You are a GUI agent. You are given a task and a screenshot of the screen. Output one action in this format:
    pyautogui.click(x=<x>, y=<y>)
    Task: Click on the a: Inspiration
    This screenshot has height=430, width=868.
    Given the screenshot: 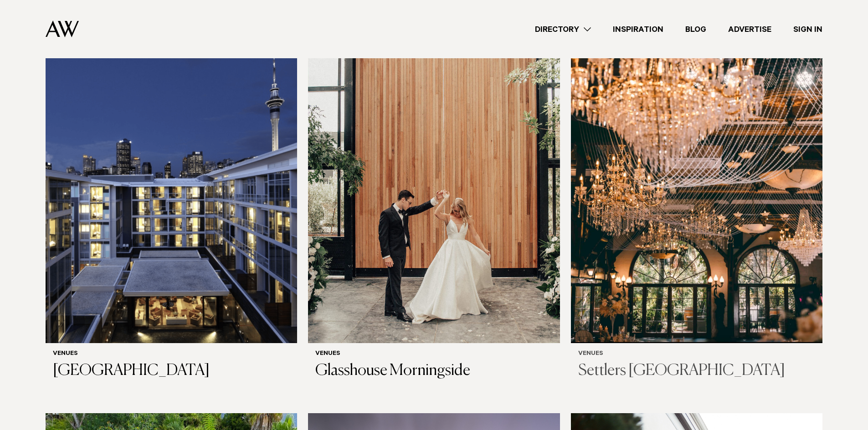 What is the action you would take?
    pyautogui.click(x=637, y=30)
    